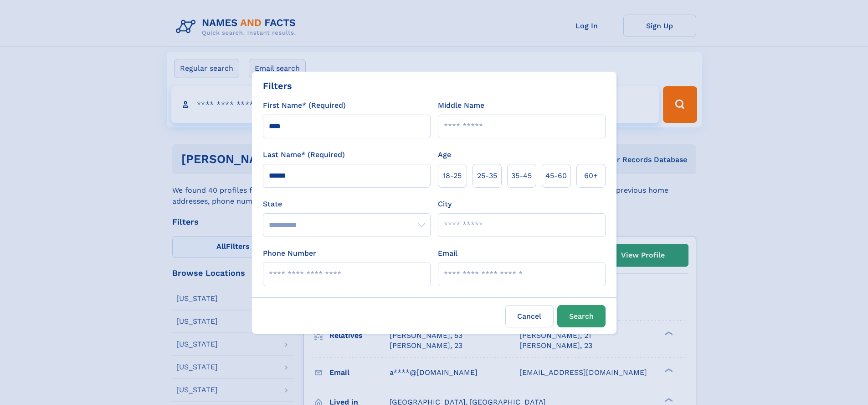 The height and width of the screenshot is (405, 868). I want to click on label: State, so click(347, 204).